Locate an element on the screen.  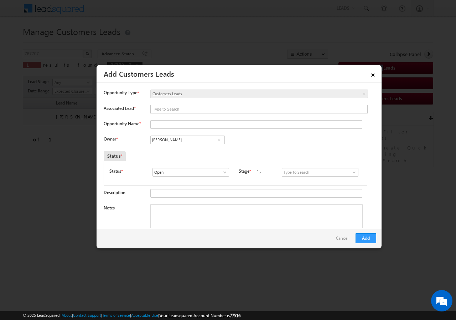
span: Customers Leads is located at coordinates (245, 94).